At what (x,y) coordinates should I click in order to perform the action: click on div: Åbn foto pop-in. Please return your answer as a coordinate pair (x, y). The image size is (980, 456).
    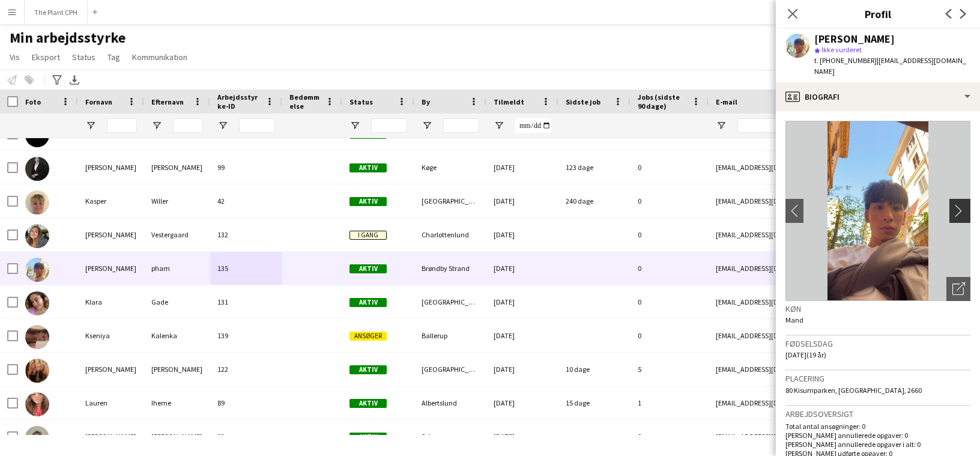
    Looking at the image, I should click on (958, 289).